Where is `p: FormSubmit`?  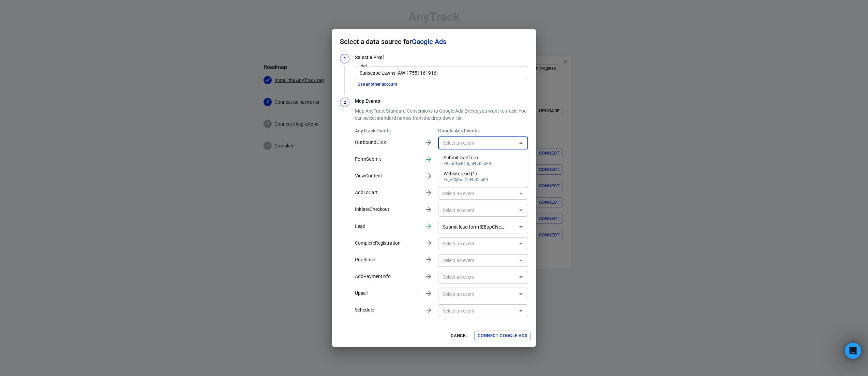
p: FormSubmit is located at coordinates (387, 159).